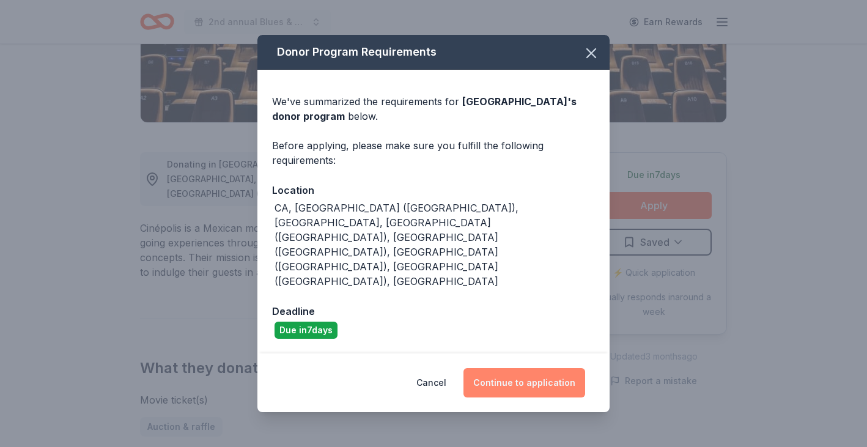 This screenshot has width=867, height=447. Describe the element at coordinates (433, 52) in the screenshot. I see `div: Donor Program Requirements` at that location.